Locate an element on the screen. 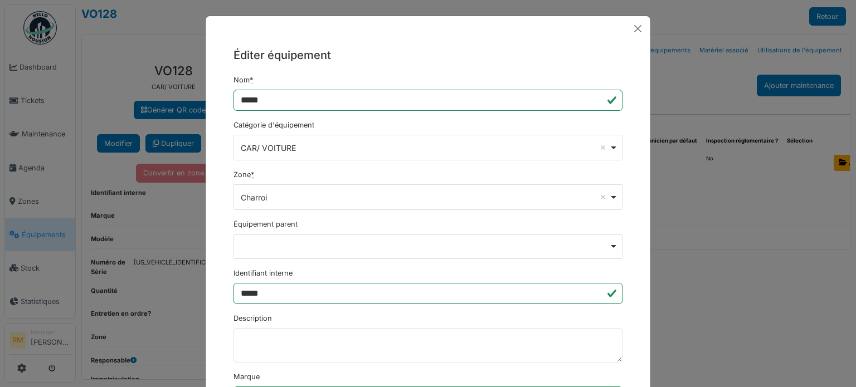 Image resolution: width=856 pixels, height=387 pixels. label: Catégorie d'équipement is located at coordinates (274, 125).